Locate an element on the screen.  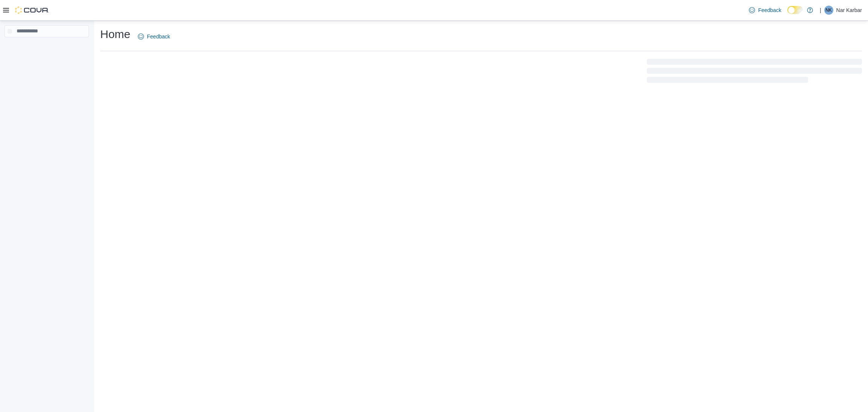
span: NK is located at coordinates (828, 10).